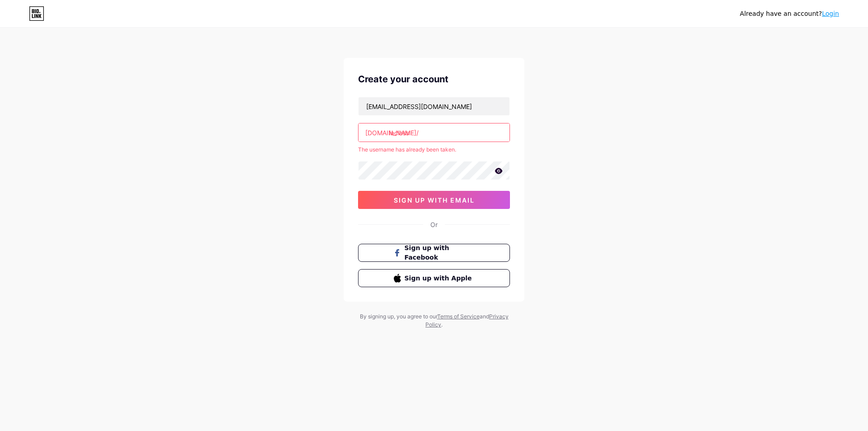 The height and width of the screenshot is (431, 868). I want to click on a: Terms of Service, so click(458, 315).